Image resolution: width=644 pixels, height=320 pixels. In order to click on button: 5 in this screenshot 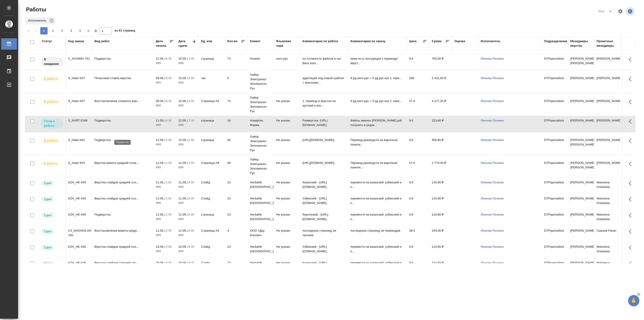, I will do `click(80, 31)`.